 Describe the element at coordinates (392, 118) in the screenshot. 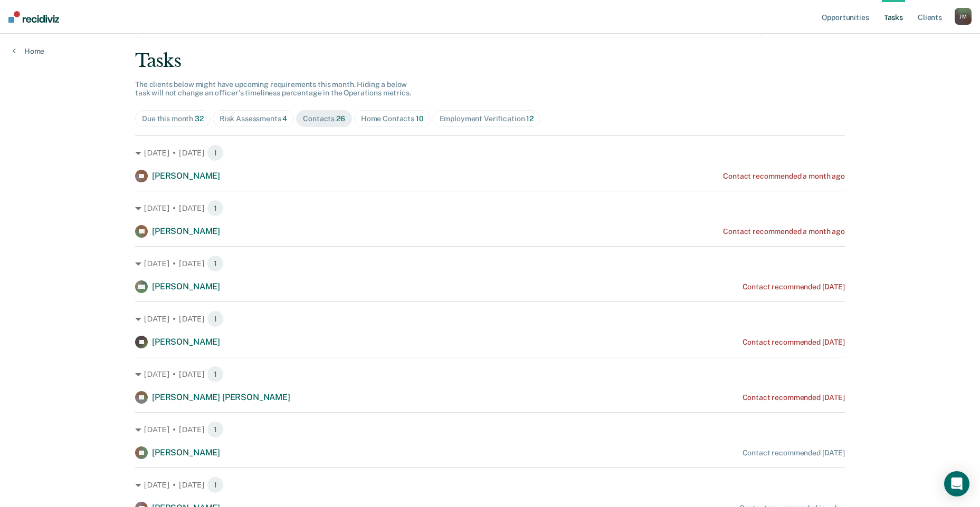

I see `div: Home Contacts` at that location.